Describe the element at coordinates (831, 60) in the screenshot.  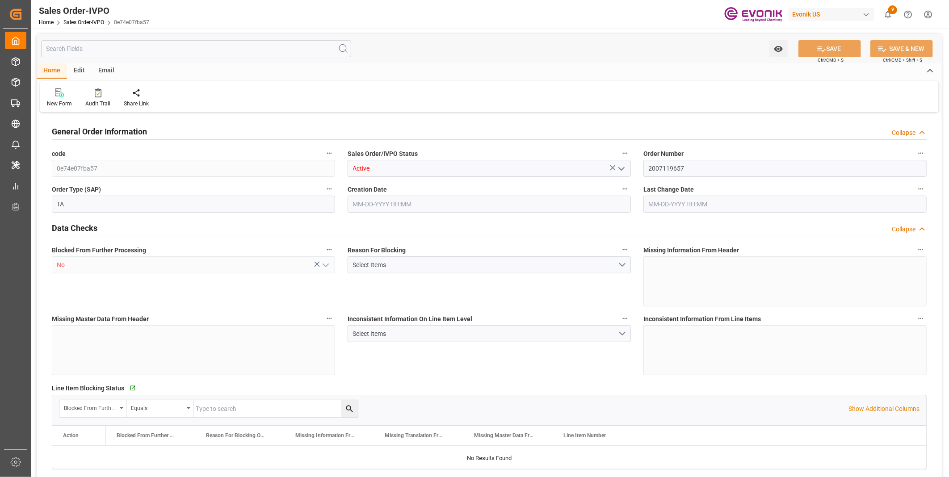
I see `span: Ctrl/CMD + S` at that location.